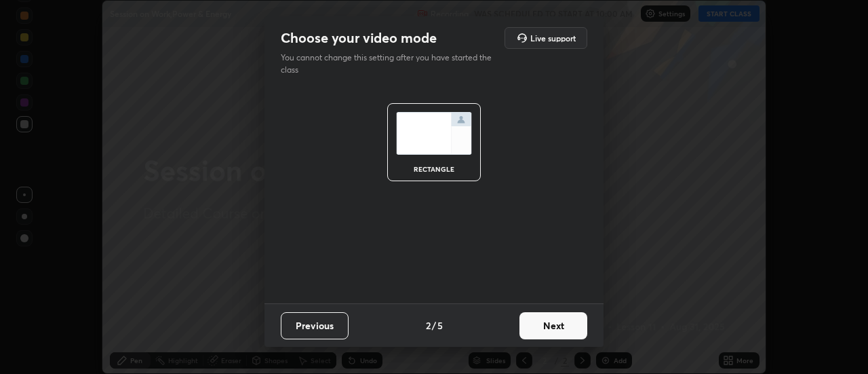 This screenshot has width=868, height=374. I want to click on h4: 2, so click(428, 325).